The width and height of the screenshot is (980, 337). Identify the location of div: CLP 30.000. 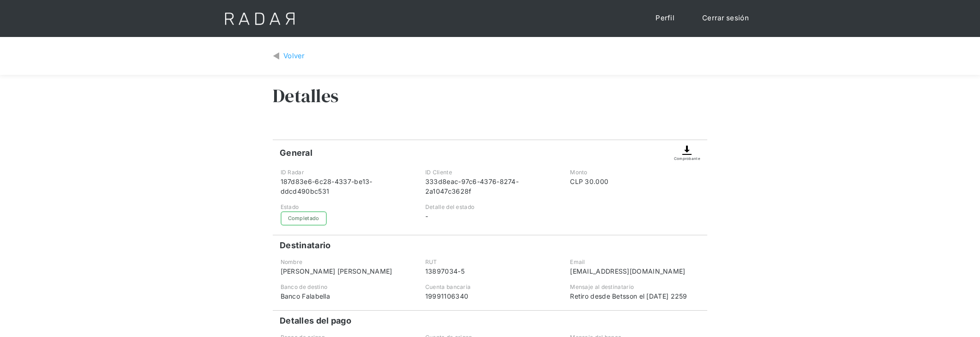
(634, 181).